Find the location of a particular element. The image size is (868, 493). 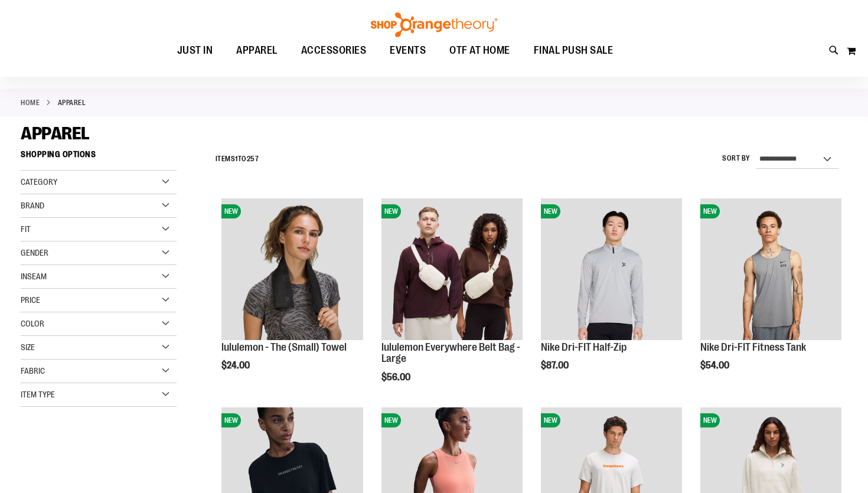

span: $87.00 is located at coordinates (556, 365).